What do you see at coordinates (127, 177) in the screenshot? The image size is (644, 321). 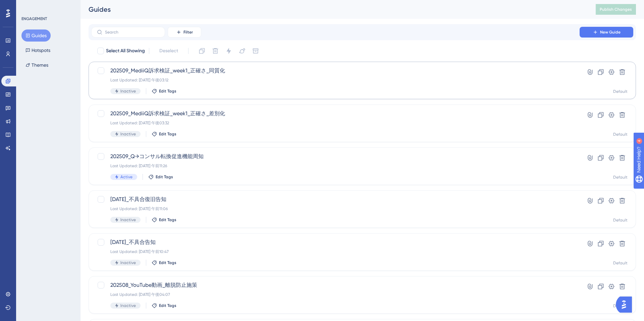 I see `span: Active` at bounding box center [127, 177].